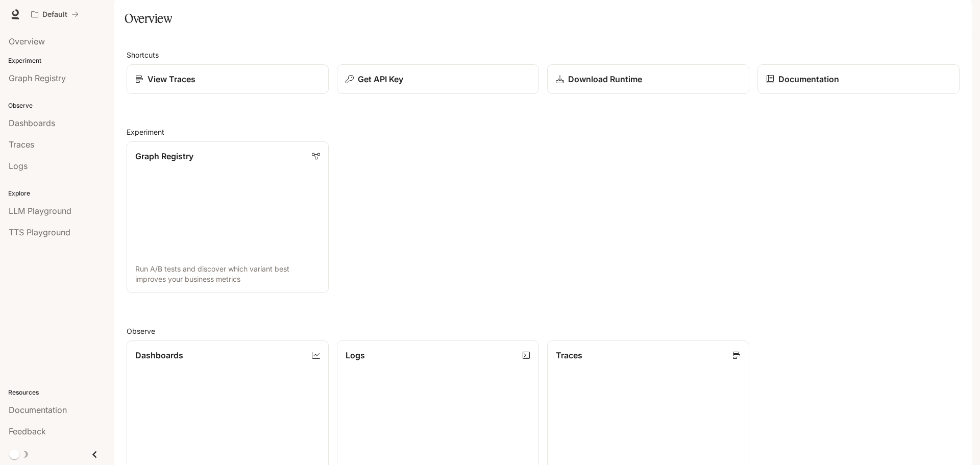  Describe the element at coordinates (809, 79) in the screenshot. I see `p: Documentation` at that location.